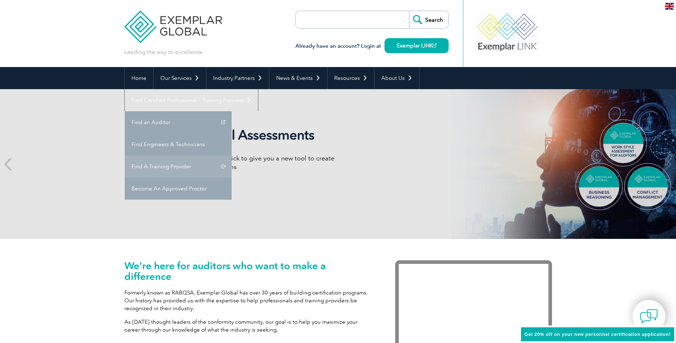 The height and width of the screenshot is (343, 676). Describe the element at coordinates (429, 20) in the screenshot. I see `input: Search` at that location.